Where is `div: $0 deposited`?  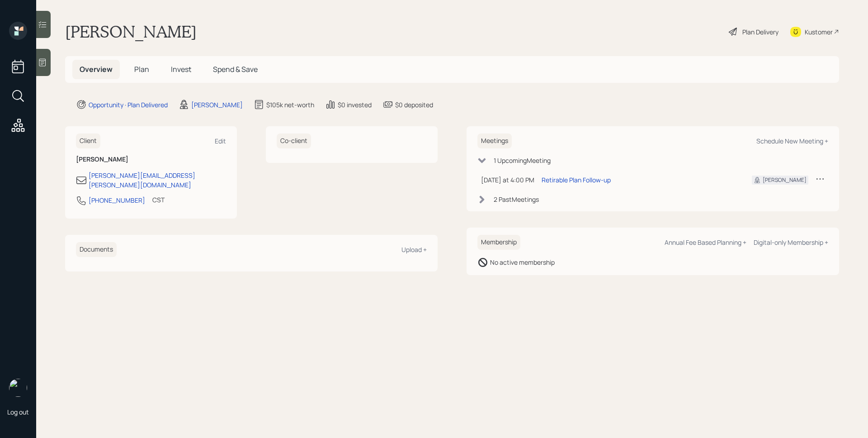 div: $0 deposited is located at coordinates (414, 105).